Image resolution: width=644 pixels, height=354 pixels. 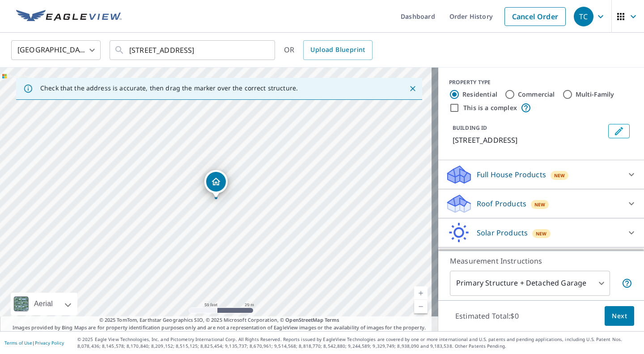 I want to click on label: Residential, so click(x=480, y=94).